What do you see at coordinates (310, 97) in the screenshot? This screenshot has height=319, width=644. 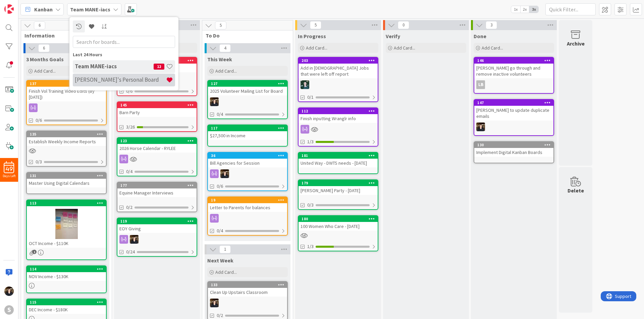 I see `span: 0/1` at bounding box center [310, 97].